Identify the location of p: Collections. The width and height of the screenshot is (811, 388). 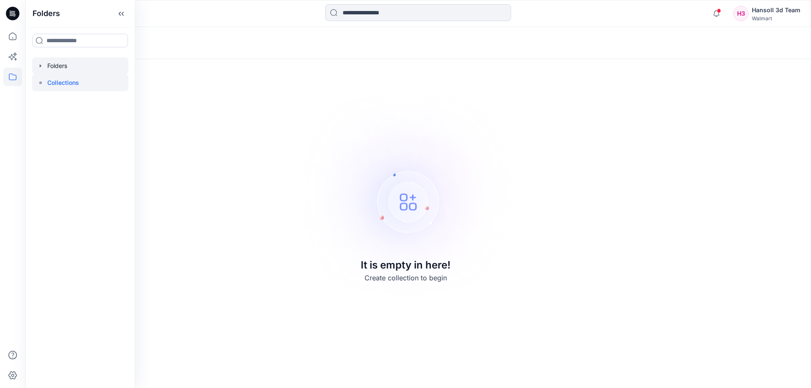
(63, 83).